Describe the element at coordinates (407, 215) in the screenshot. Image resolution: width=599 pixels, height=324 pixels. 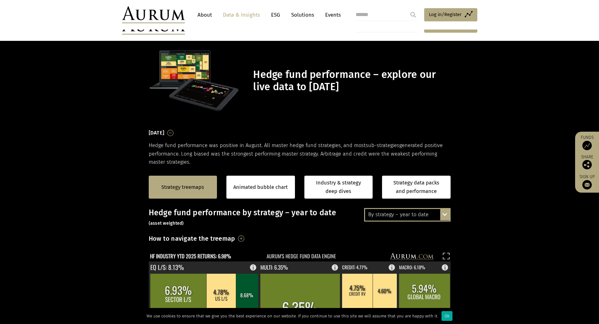
I see `div: By strategy – year to date` at that location.